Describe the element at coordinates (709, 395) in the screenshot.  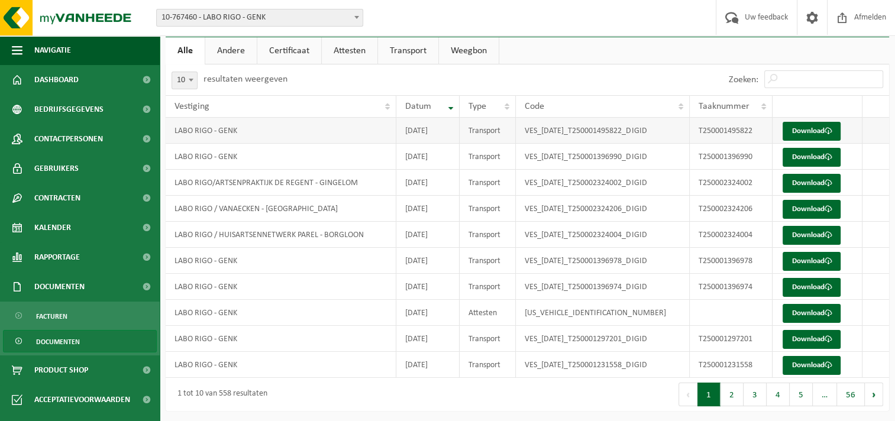
I see `button: 1` at that location.